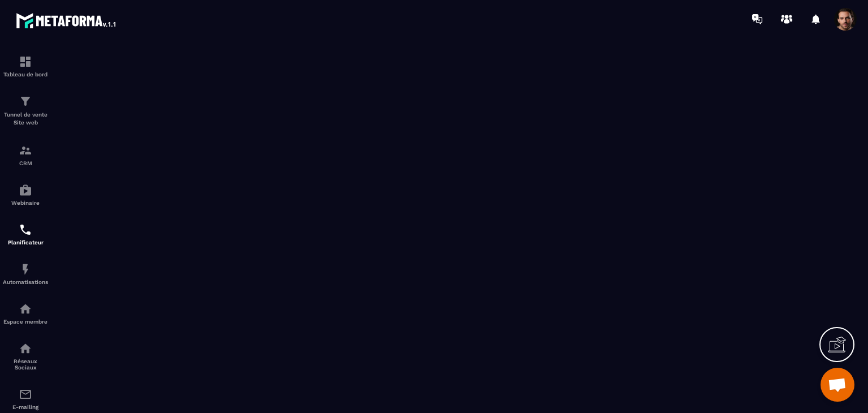  I want to click on a: social-networksocial-networkRéseaux Sociaux, so click(26, 356).